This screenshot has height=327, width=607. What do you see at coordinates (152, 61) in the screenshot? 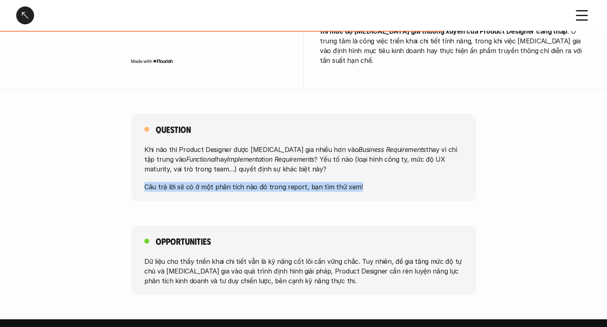
I see `img: Made with Flourish` at bounding box center [152, 61].